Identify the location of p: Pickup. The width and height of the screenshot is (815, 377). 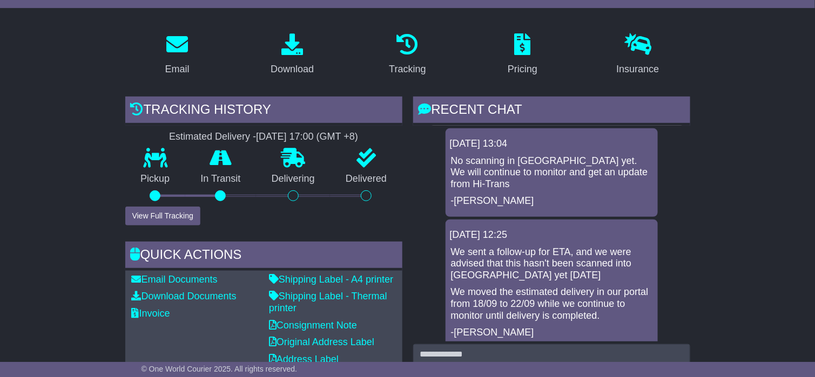
(155, 179).